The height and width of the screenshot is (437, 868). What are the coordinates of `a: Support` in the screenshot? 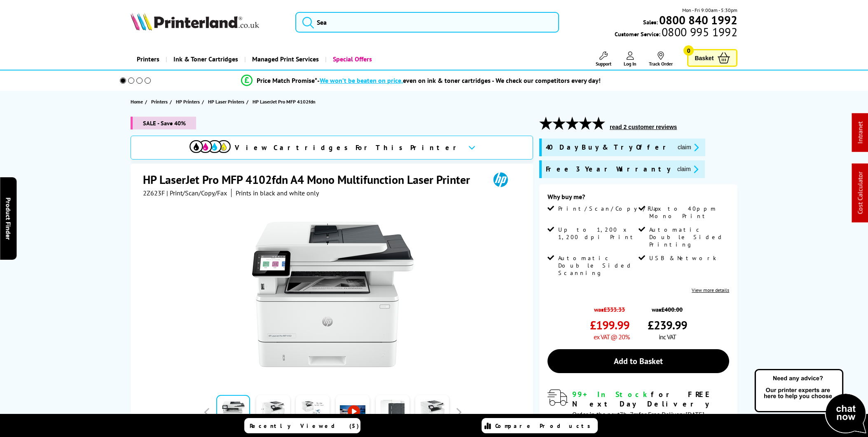 It's located at (604, 59).